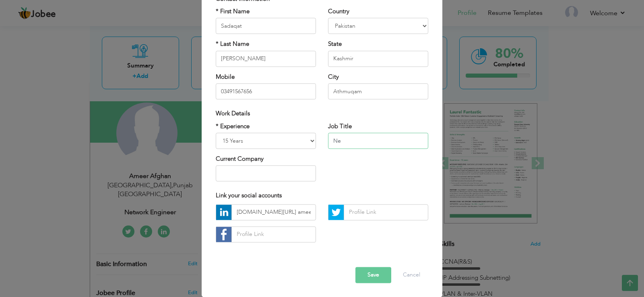 This screenshot has width=644, height=297. Describe the element at coordinates (232, 126) in the screenshot. I see `label: * Experience` at that location.